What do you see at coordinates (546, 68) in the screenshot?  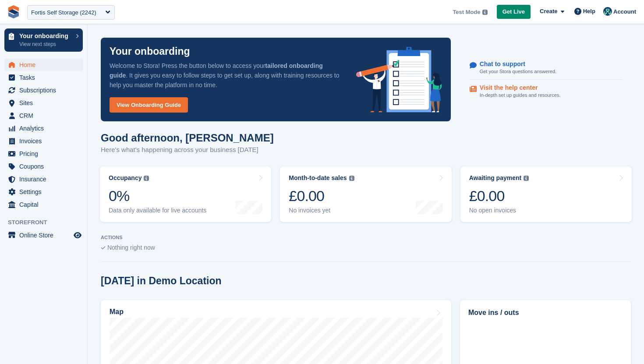 I see `a: Chat to support Get your Stora questions answered.` at bounding box center [546, 68].